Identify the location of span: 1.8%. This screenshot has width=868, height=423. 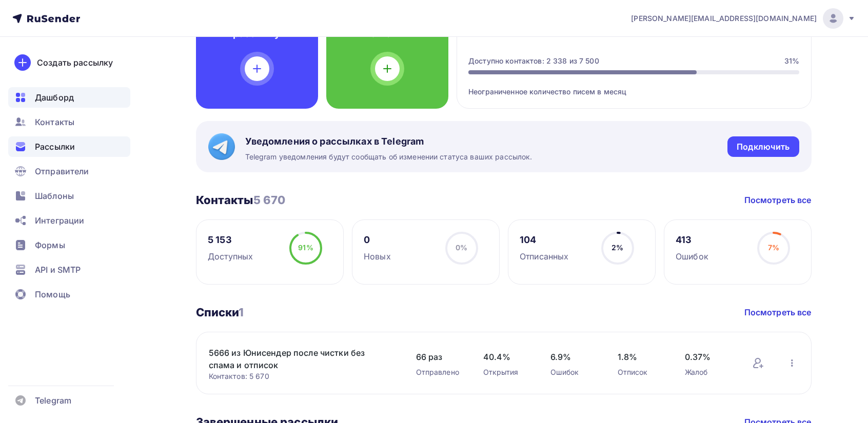
(641, 357).